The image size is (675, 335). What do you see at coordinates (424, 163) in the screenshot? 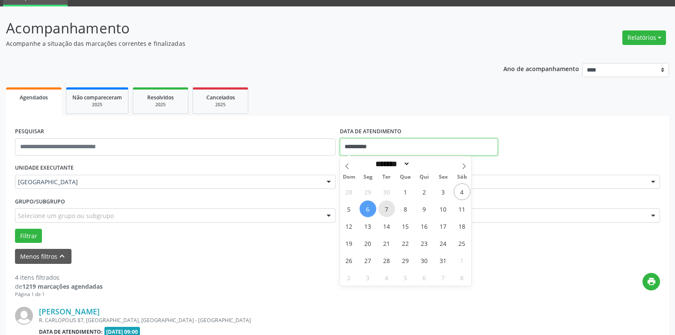
I see `input: Year` at bounding box center [424, 163].